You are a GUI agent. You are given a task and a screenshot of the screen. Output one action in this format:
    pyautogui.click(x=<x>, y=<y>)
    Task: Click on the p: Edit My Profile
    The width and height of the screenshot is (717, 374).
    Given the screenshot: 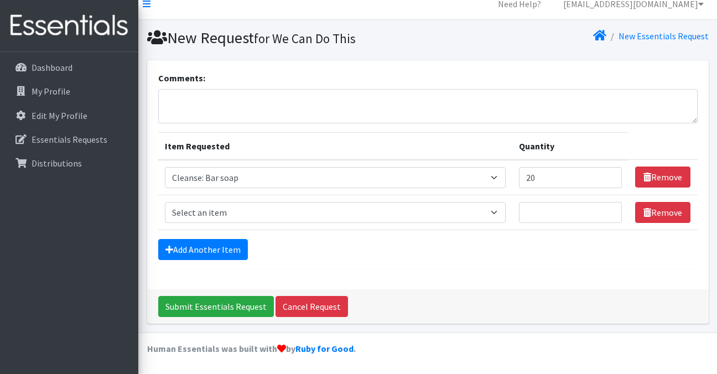 What is the action you would take?
    pyautogui.click(x=59, y=116)
    